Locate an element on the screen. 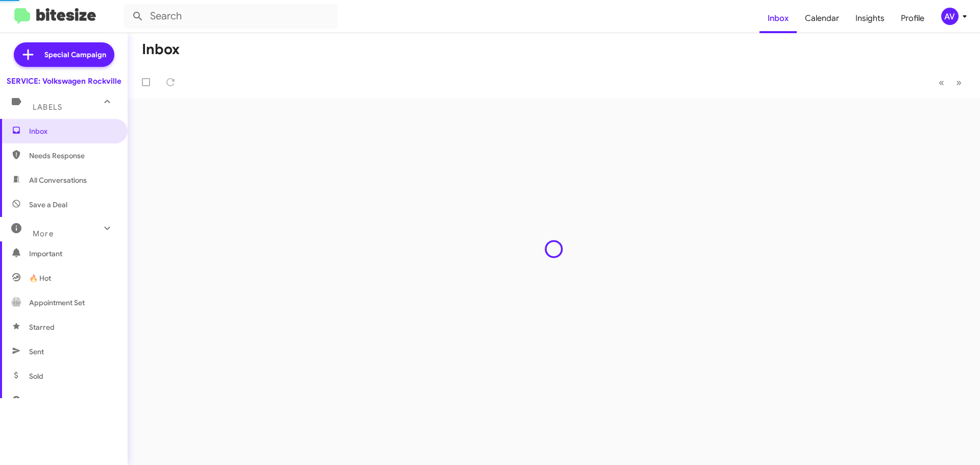  input: Search is located at coordinates (231, 17).